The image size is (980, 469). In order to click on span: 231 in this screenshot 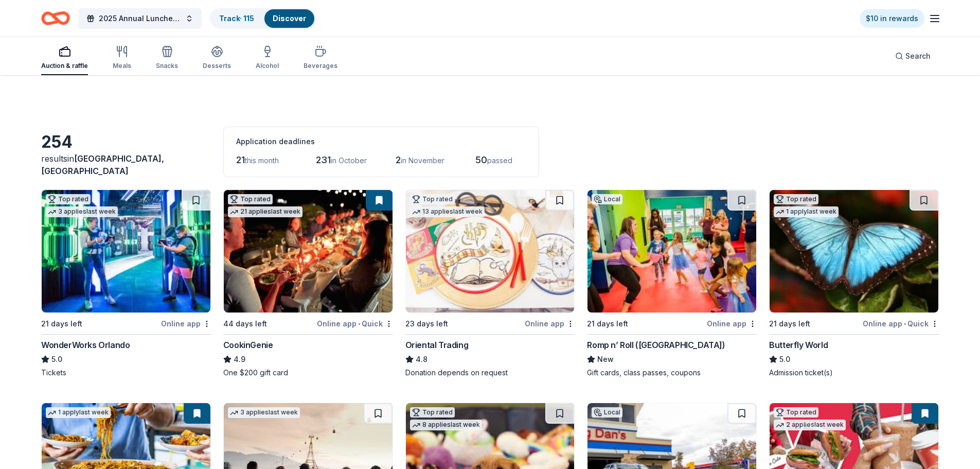, I will do `click(323, 160)`.